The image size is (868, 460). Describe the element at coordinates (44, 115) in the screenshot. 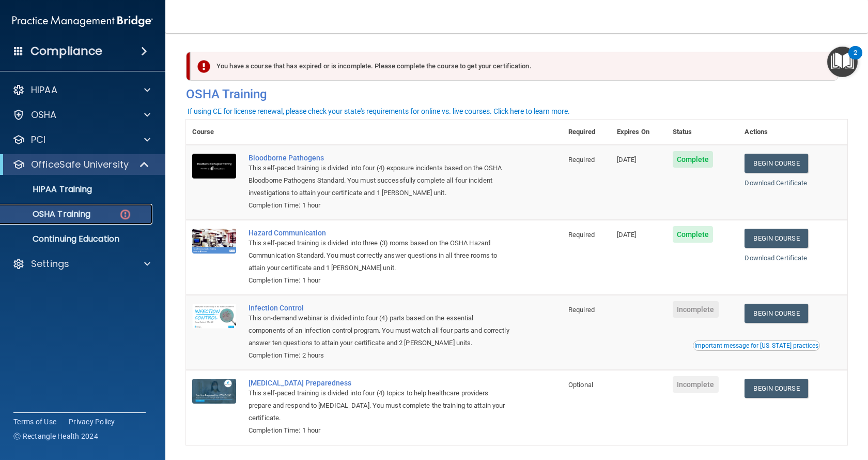

I see `p: OSHA` at that location.